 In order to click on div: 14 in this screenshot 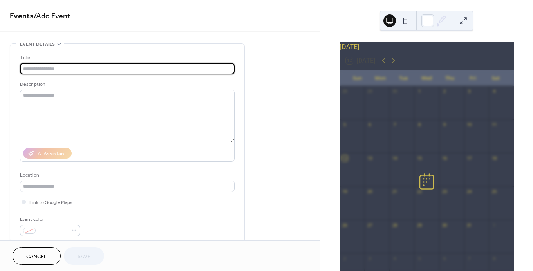, I will do `click(394, 158)`.